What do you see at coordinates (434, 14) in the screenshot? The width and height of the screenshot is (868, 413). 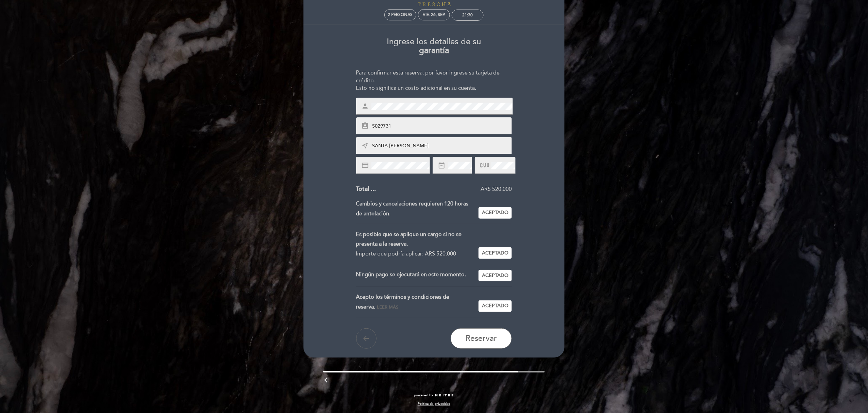 I see `div: vie. 26, sep.` at bounding box center [434, 14].